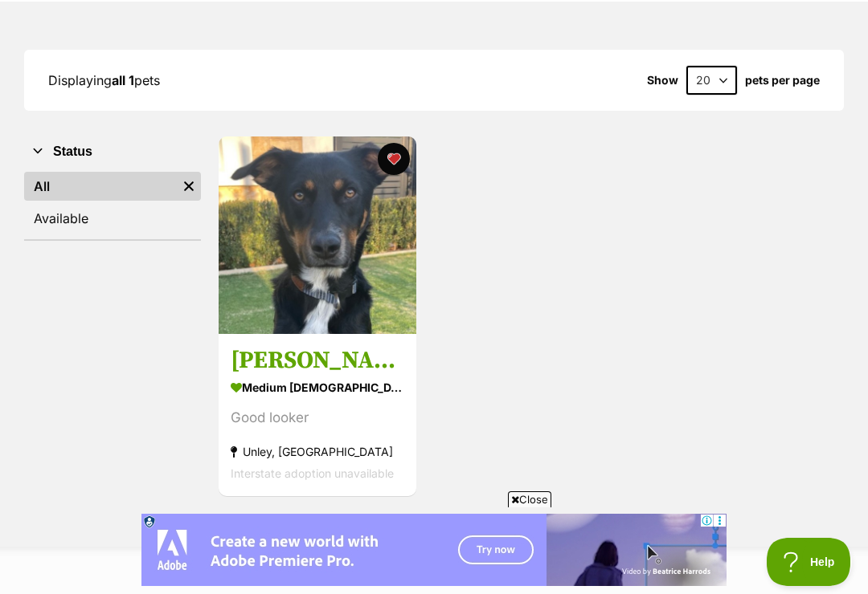 Image resolution: width=868 pixels, height=594 pixels. I want to click on strong: all 1, so click(122, 80).